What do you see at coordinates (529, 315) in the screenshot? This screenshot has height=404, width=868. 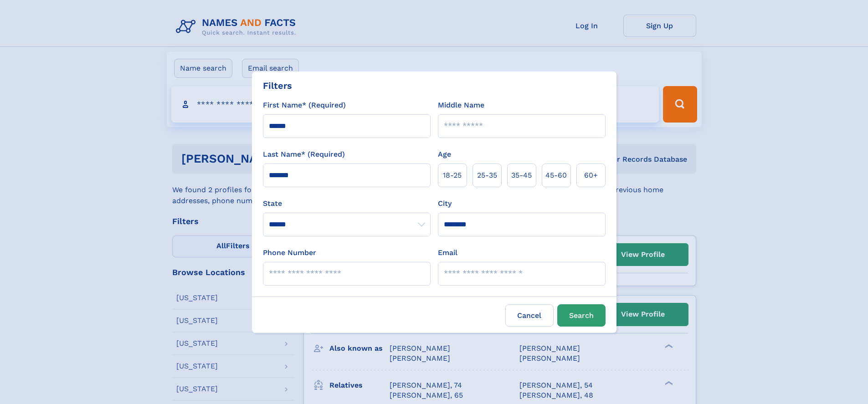 I see `label: Cancel` at bounding box center [529, 315].